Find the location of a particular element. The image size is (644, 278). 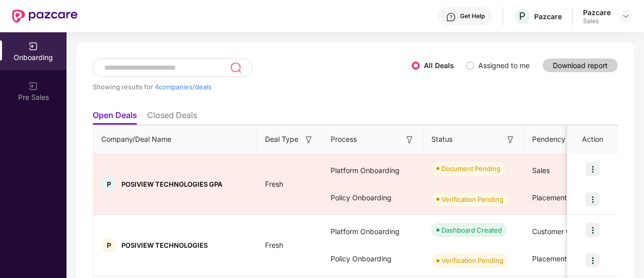

th: Company/Deal Name is located at coordinates (175, 139).